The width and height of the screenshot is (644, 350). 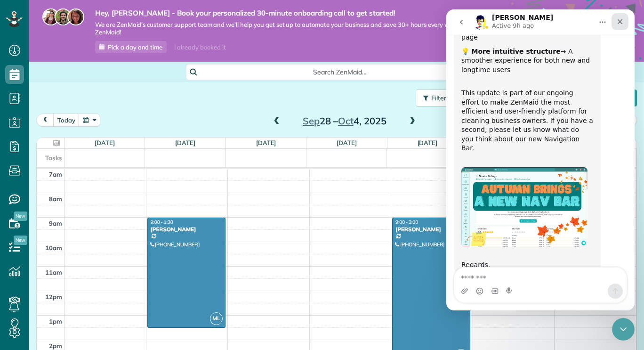 What do you see at coordinates (285, 29) in the screenshot?
I see `span: We are ZenMaid’s customer support team and we’ll help you get set up to automate your business an...` at bounding box center [285, 29].